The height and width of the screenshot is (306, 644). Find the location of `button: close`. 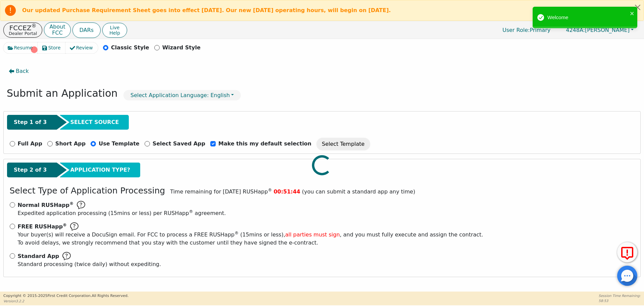

button: close is located at coordinates (632, 13).